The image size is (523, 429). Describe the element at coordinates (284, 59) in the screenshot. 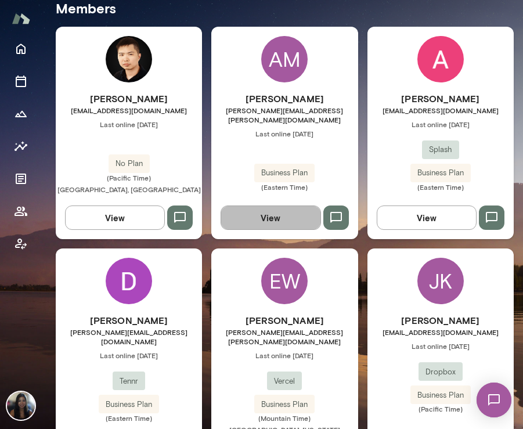

I see `div: AM` at that location.